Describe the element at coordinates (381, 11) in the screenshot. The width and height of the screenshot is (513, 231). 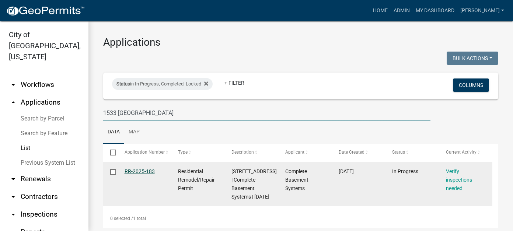
I see `a: Home` at that location.